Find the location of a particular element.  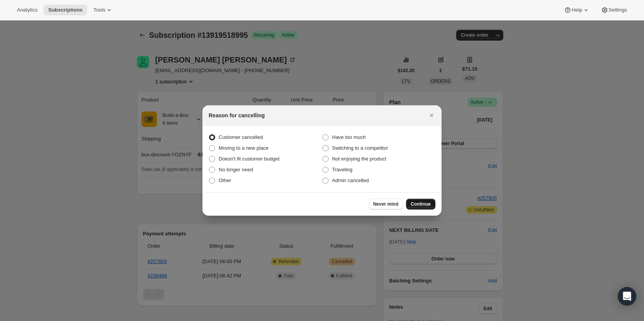

span: Not enjoying the product is located at coordinates (359, 158).